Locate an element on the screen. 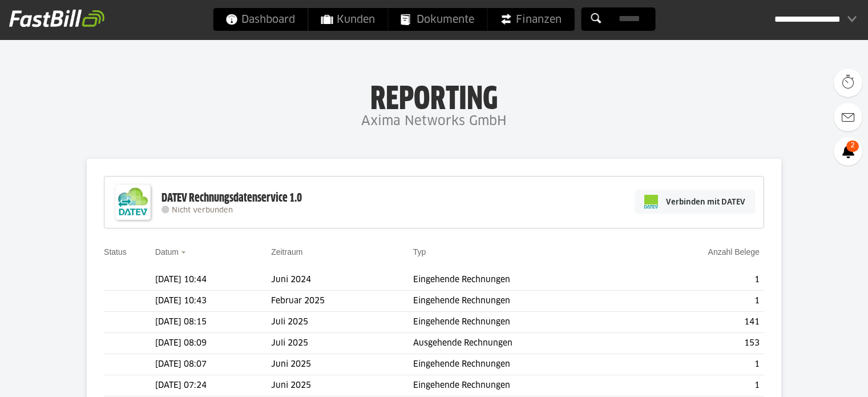  img: pi-datev-logo-farbig-24.svg is located at coordinates (651, 201).